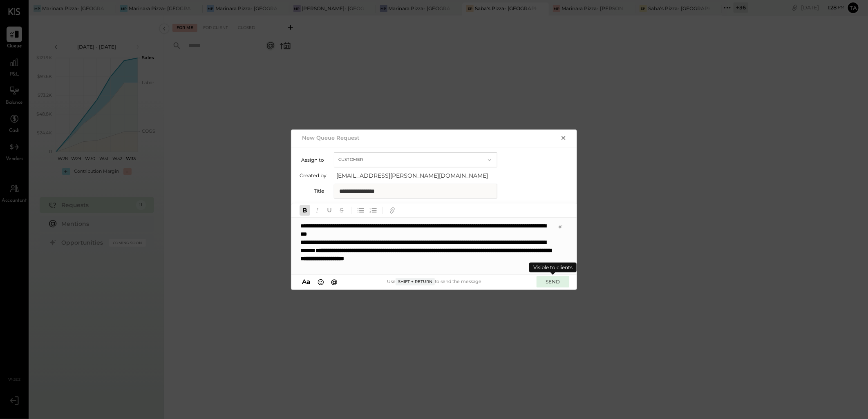 The image size is (868, 419). What do you see at coordinates (392, 210) in the screenshot?
I see `button: Add URL` at bounding box center [392, 210].